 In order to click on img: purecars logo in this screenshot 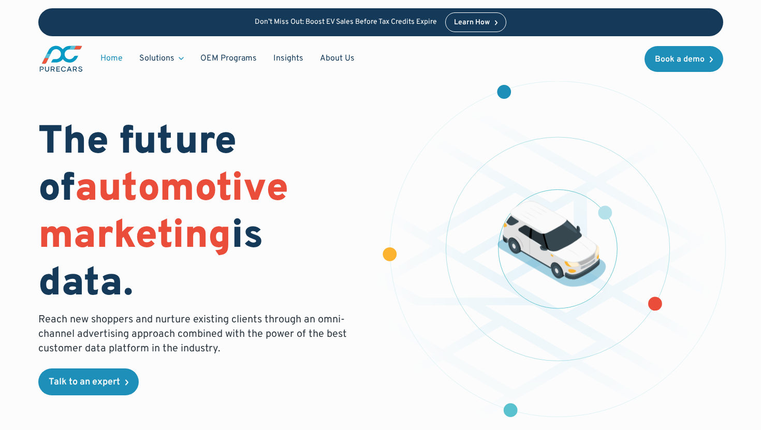, I will do `click(61, 58)`.